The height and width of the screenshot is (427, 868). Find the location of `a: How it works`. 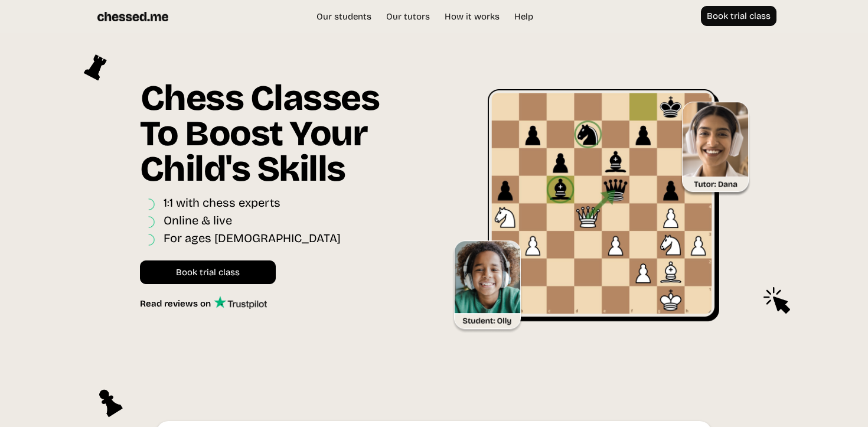

a: How it works is located at coordinates (472, 17).